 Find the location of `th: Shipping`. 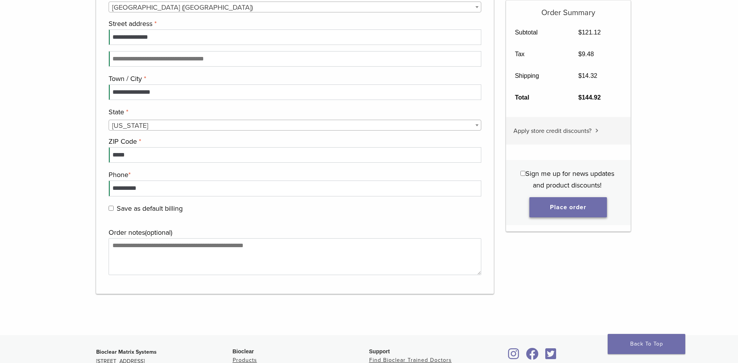

th: Shipping is located at coordinates (538, 76).